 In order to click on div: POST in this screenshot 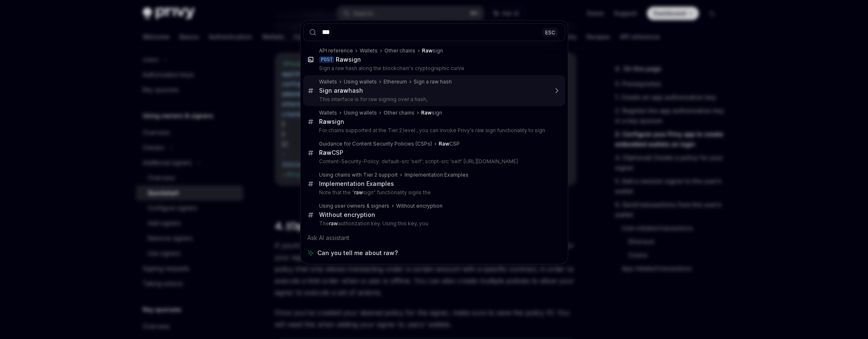, I will do `click(327, 59)`.